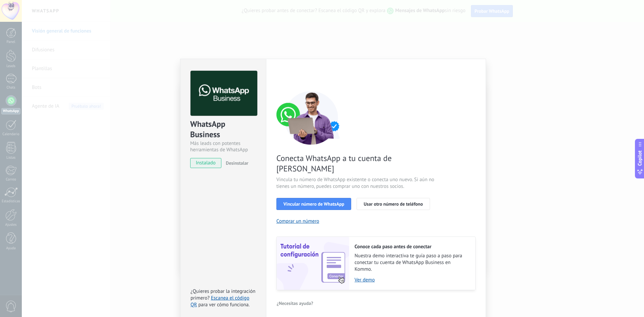 This screenshot has height=317, width=644. I want to click on a: Ver demo, so click(411, 280).